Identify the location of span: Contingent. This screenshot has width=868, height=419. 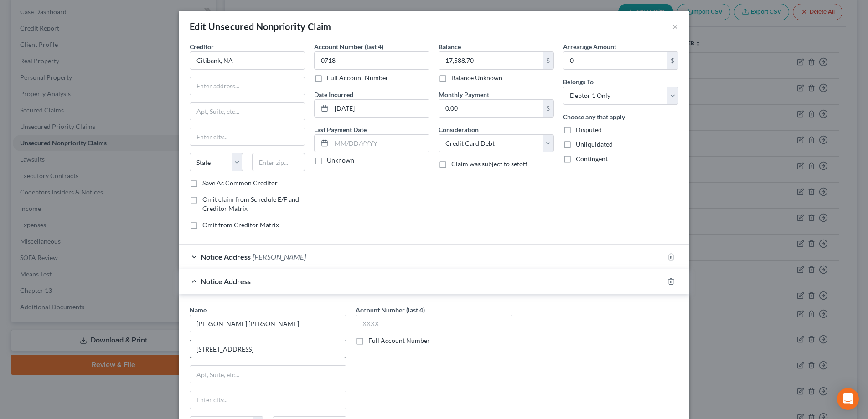
(592, 159).